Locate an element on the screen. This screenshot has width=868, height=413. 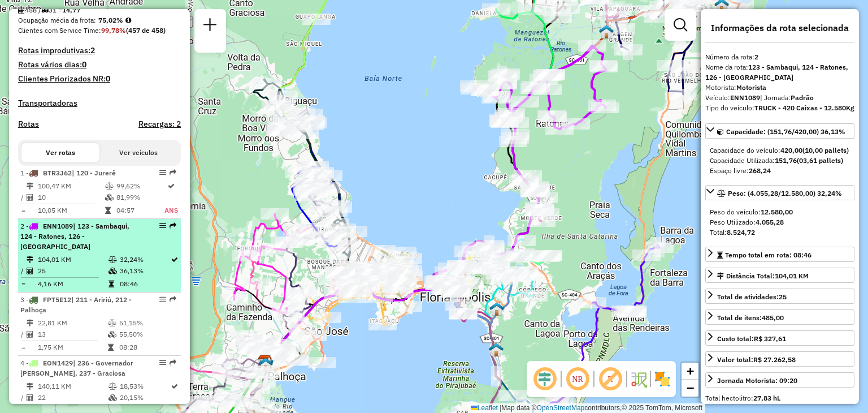
td: 08:28 is located at coordinates (147, 348).